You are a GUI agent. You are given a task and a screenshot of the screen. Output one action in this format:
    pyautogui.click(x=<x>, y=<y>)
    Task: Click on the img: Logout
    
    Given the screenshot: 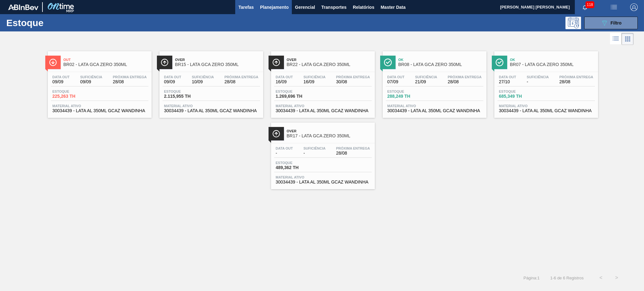 What is the action you would take?
    pyautogui.click(x=634, y=7)
    